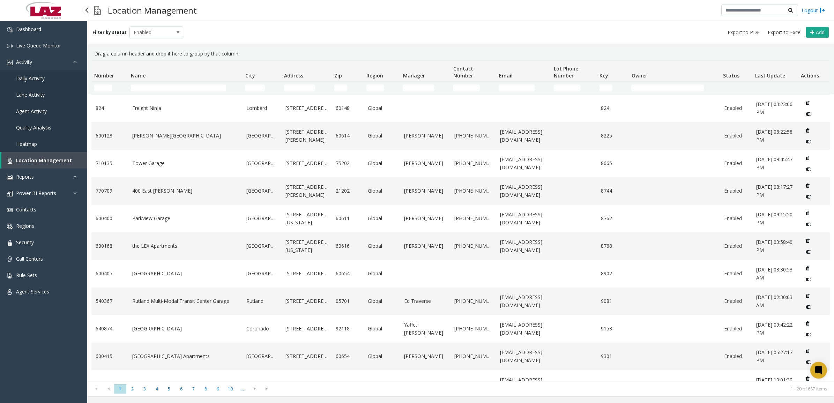  I want to click on input: Key Filter, so click(606, 88).